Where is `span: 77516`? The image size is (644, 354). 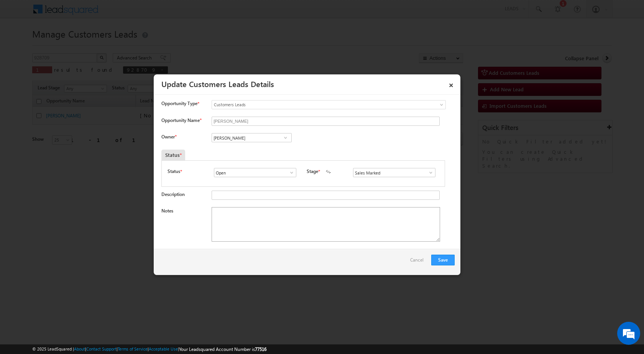
span: 77516 is located at coordinates (260, 349).